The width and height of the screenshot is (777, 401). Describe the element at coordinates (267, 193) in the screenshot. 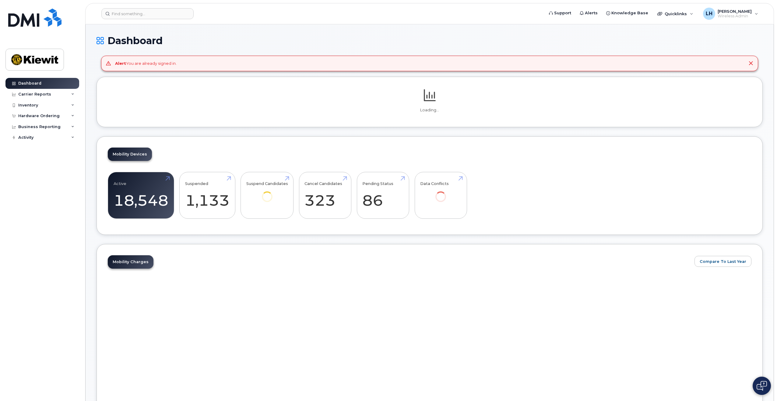

I see `a: Suspend Candidates` at that location.